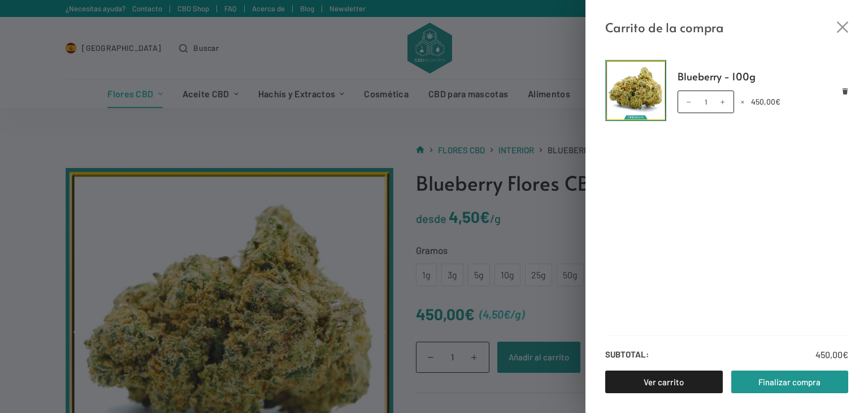 This screenshot has height=413, width=868. What do you see at coordinates (844, 91) in the screenshot?
I see `a: Eliminar Blueberry - 100g del carrito` at bounding box center [844, 91].